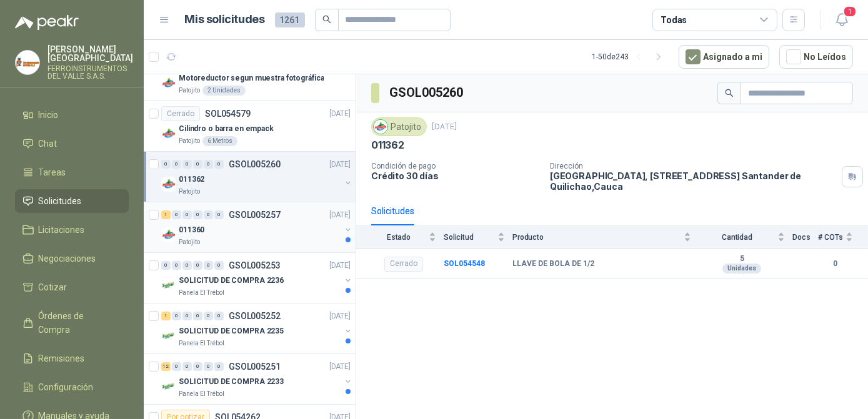 The width and height of the screenshot is (868, 419). What do you see at coordinates (72, 388) in the screenshot?
I see `a: Configuración` at bounding box center [72, 388].